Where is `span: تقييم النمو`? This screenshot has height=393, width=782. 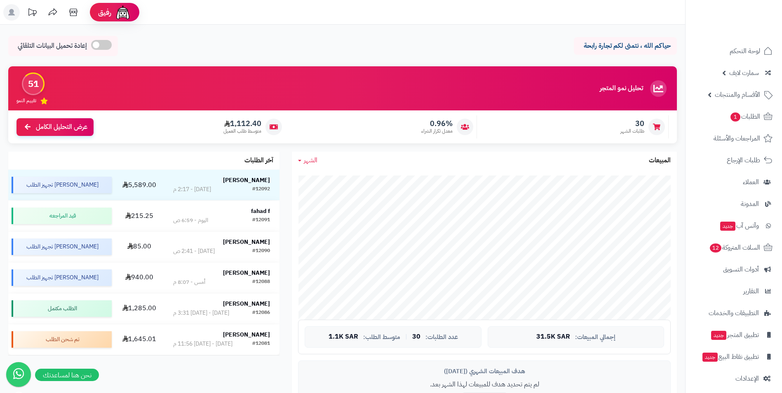 span: تقييم النمو is located at coordinates (26, 101).